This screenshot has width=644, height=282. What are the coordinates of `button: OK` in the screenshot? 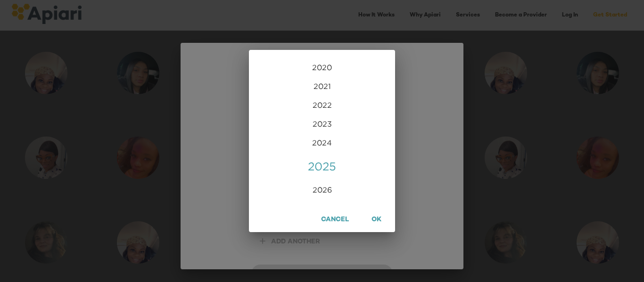 It's located at (376, 220).